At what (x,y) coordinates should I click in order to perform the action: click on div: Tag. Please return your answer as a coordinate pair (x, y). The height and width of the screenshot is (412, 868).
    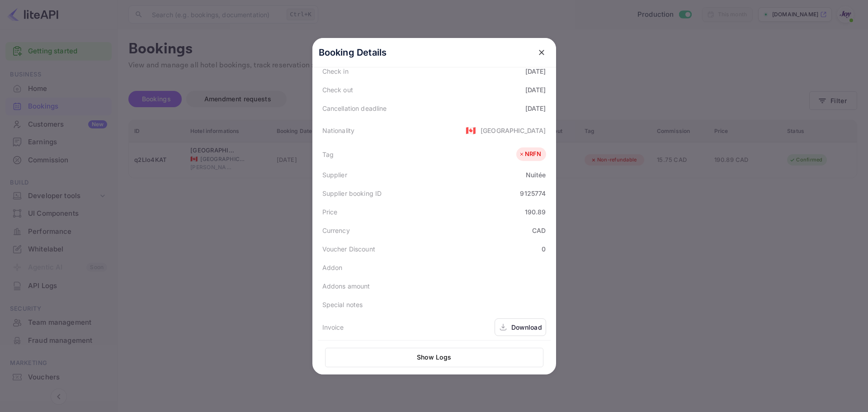
    Looking at the image, I should click on (328, 154).